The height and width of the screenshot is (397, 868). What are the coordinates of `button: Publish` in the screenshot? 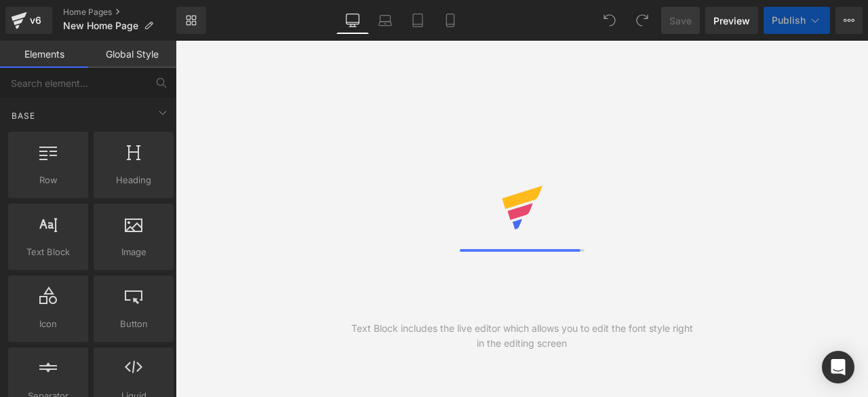 It's located at (797, 20).